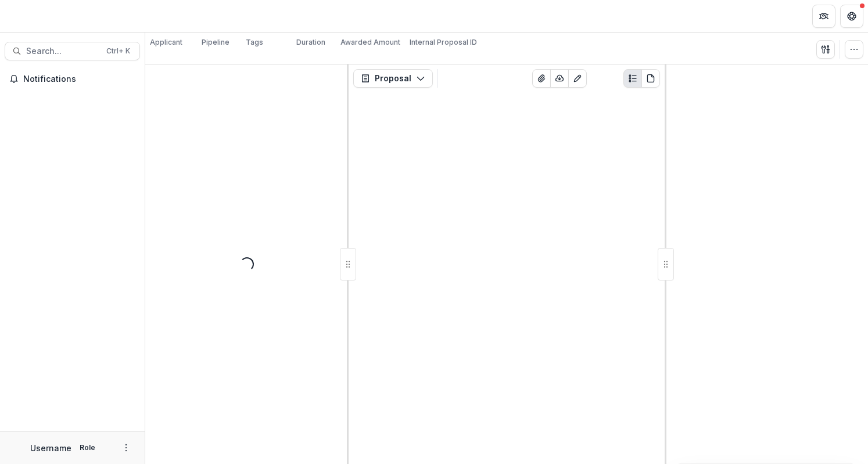 The image size is (868, 464). I want to click on button: Plaintext view, so click(633, 78).